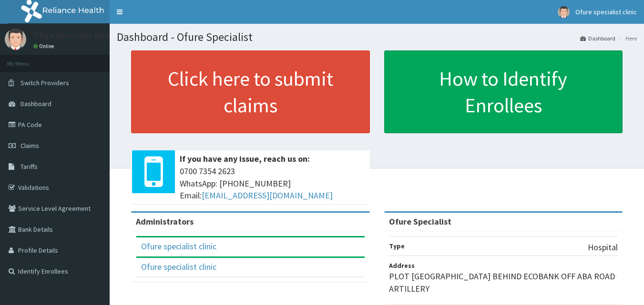 This screenshot has width=644, height=305. Describe the element at coordinates (626, 38) in the screenshot. I see `li: Here` at that location.